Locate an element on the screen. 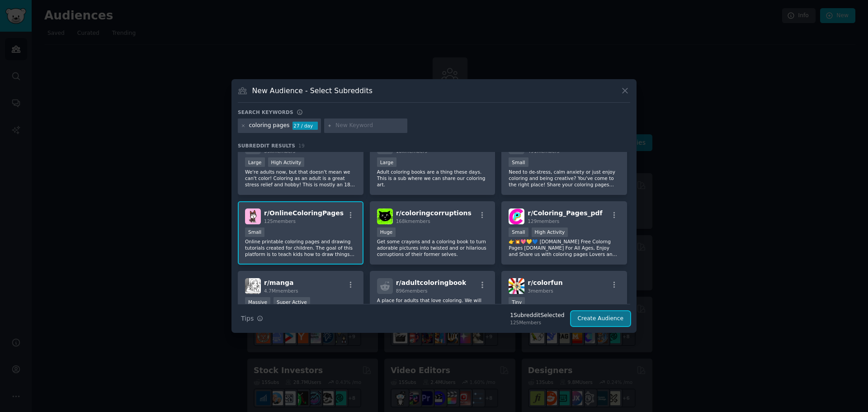 The height and width of the screenshot is (412, 868). p: Adult coloring books are a thing these days. This is a sub where we can share our coloring art. is located at coordinates (433, 178).